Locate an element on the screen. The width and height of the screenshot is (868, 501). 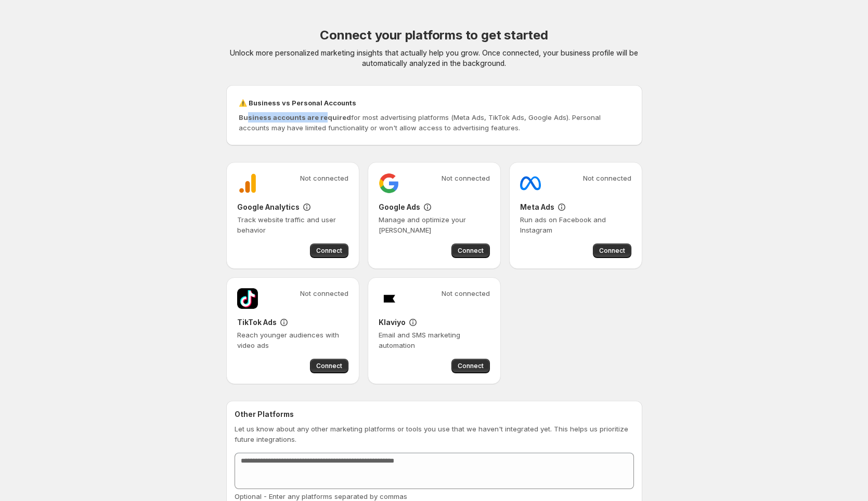
h3: TikTok Ads is located at coordinates (257, 322).